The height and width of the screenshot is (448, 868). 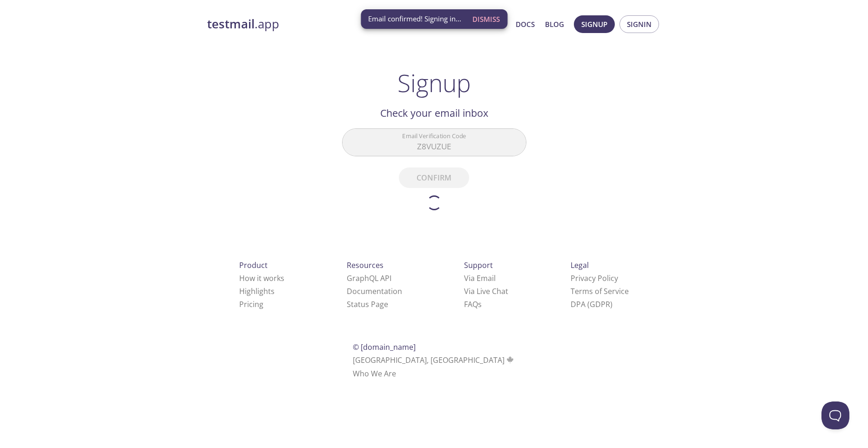 What do you see at coordinates (595, 24) in the screenshot?
I see `button: Signup` at bounding box center [595, 24].